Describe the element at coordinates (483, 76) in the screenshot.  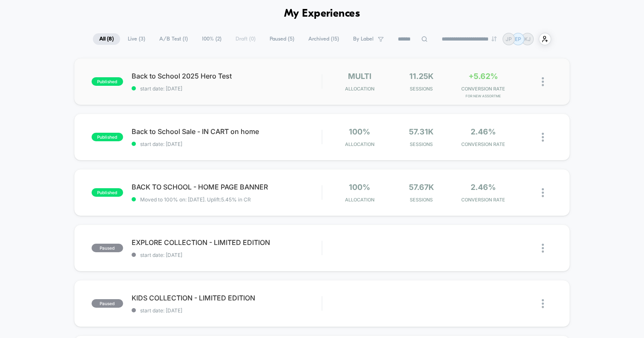
I see `span: +5.62%` at that location.